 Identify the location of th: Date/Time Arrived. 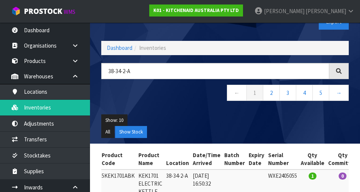
(206, 159).